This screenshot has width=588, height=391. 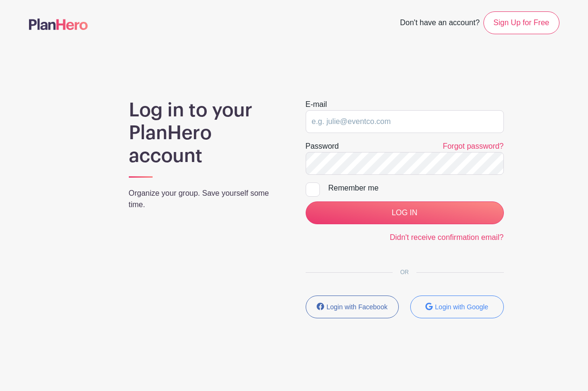 I want to click on h1: Log in to your PlanHero account, so click(x=206, y=133).